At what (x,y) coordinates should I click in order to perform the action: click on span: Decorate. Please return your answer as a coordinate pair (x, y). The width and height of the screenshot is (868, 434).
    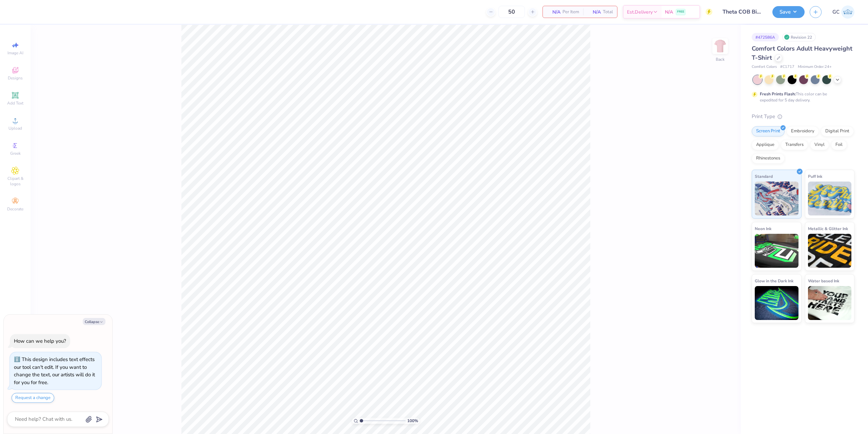
    Looking at the image, I should click on (15, 209).